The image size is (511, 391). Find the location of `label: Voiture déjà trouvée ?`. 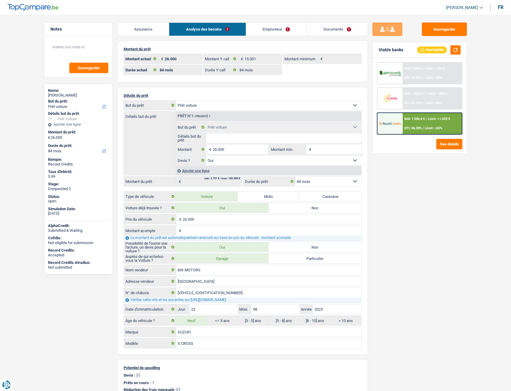

label: Voiture déjà trouvée ? is located at coordinates (150, 208).